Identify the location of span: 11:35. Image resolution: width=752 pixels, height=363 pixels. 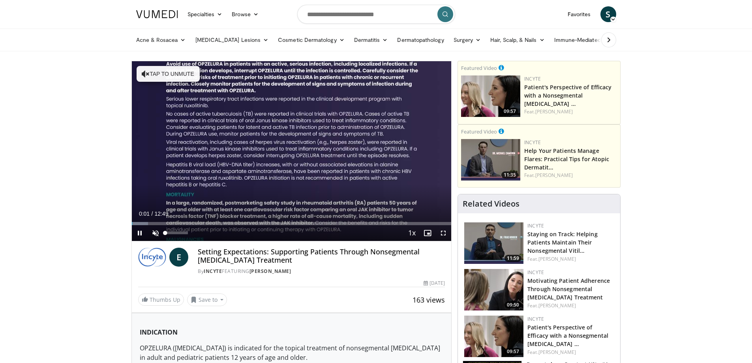
(510, 175).